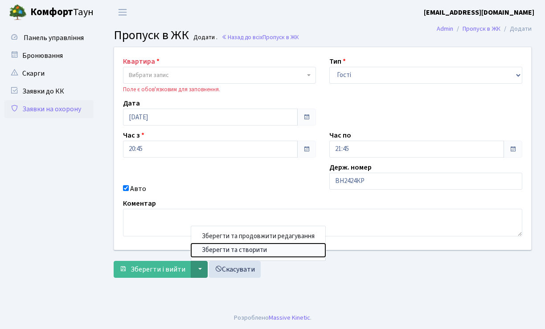 This screenshot has height=329, width=545. I want to click on a: Заявки до КК, so click(49, 91).